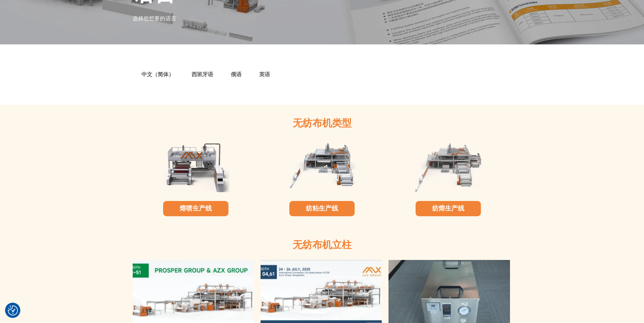  What do you see at coordinates (158, 74) in the screenshot?
I see `font: 中文（简体）` at bounding box center [158, 74].